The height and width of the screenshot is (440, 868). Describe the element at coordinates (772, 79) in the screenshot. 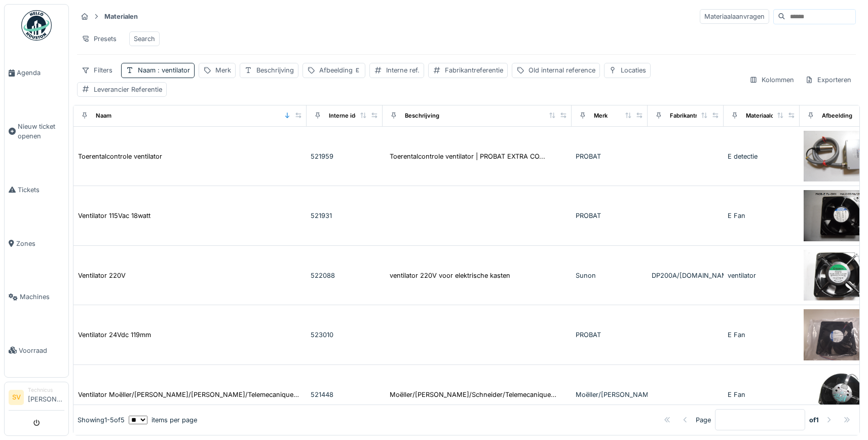

I see `div: Kolommen` at that location.